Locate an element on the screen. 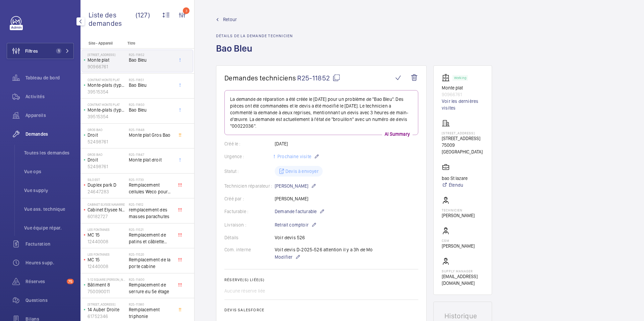  span: Filtres is located at coordinates (32, 51).